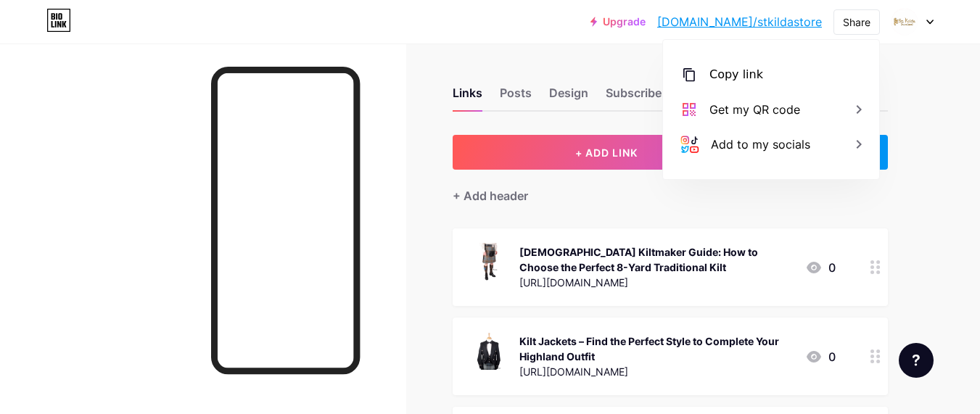 Image resolution: width=980 pixels, height=414 pixels. I want to click on div: Subscribers, so click(639, 97).